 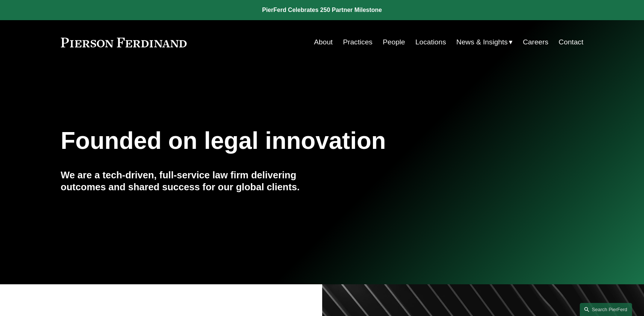 I want to click on a: People, so click(x=394, y=42).